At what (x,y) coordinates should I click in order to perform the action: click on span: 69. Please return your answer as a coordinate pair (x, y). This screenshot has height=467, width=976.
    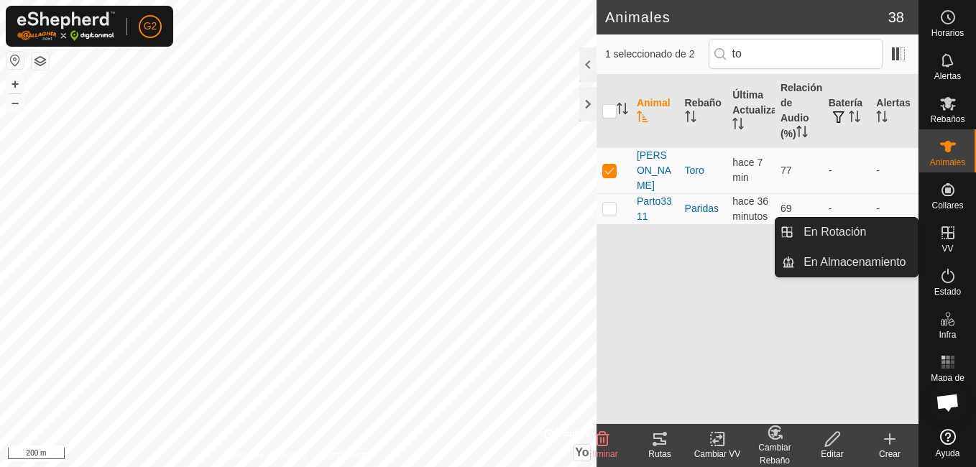
    Looking at the image, I should click on (786, 208).